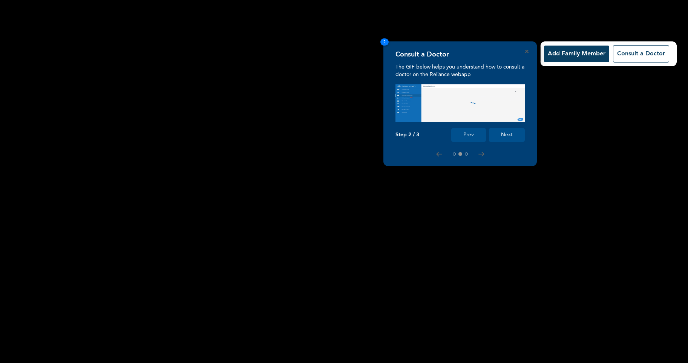 The height and width of the screenshot is (363, 688). I want to click on button: Prev, so click(469, 135).